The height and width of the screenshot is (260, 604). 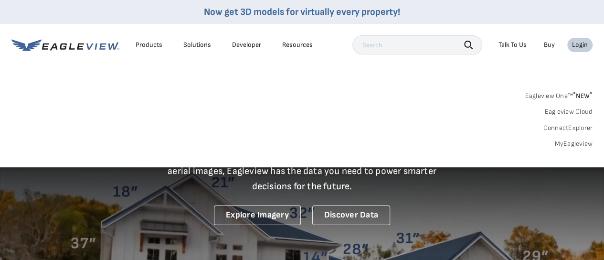 What do you see at coordinates (580, 45) in the screenshot?
I see `div: Login` at bounding box center [580, 45].